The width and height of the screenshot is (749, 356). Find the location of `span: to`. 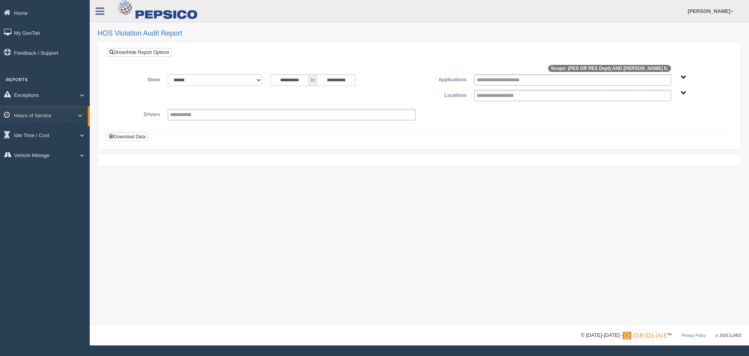

span: to is located at coordinates (313, 80).